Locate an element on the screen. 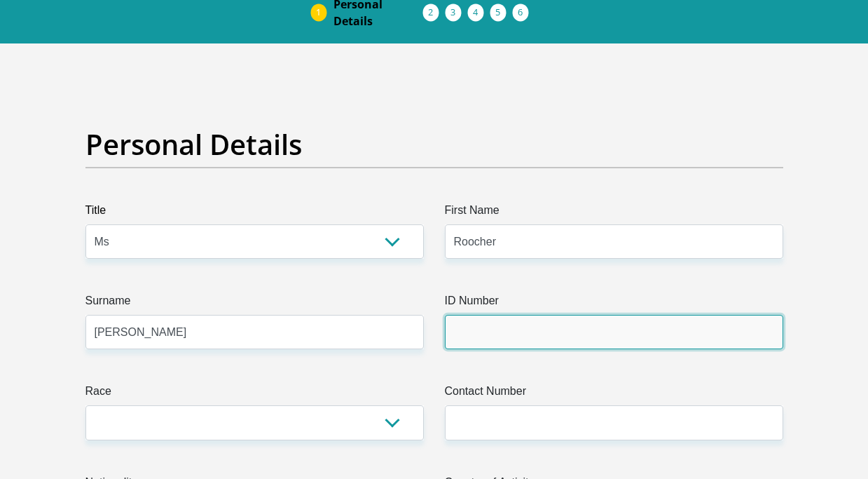  label: Race is located at coordinates (255, 394).